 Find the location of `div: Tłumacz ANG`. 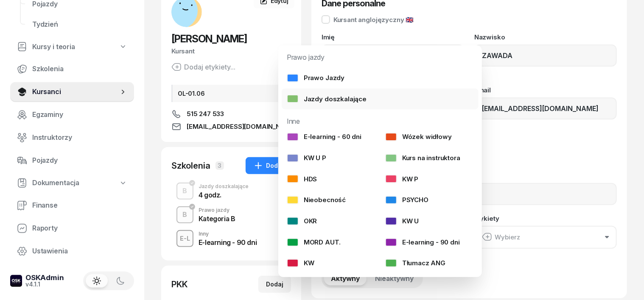

div: Tłumacz ANG is located at coordinates (416, 263).